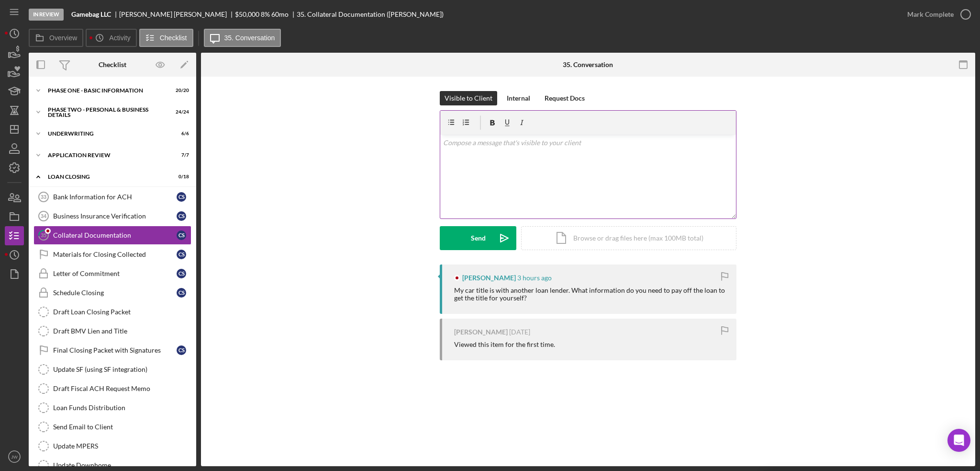 Image resolution: width=980 pixels, height=471 pixels. Describe the element at coordinates (181, 155) in the screenshot. I see `div: 7 / 7` at that location.